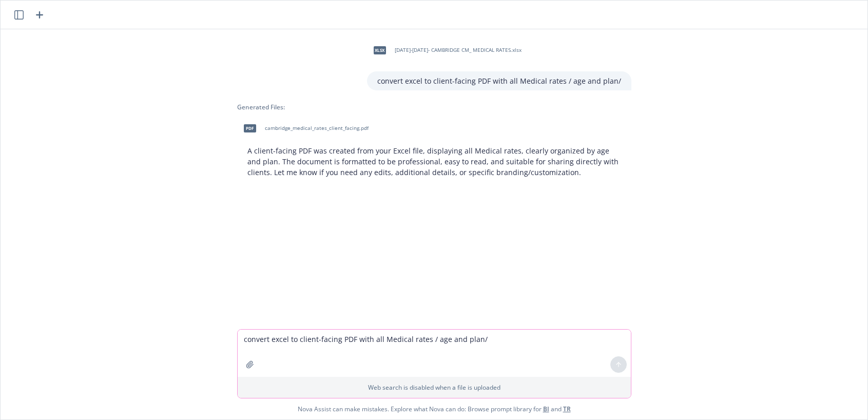 This screenshot has height=420, width=868. I want to click on a: BI, so click(546, 408).